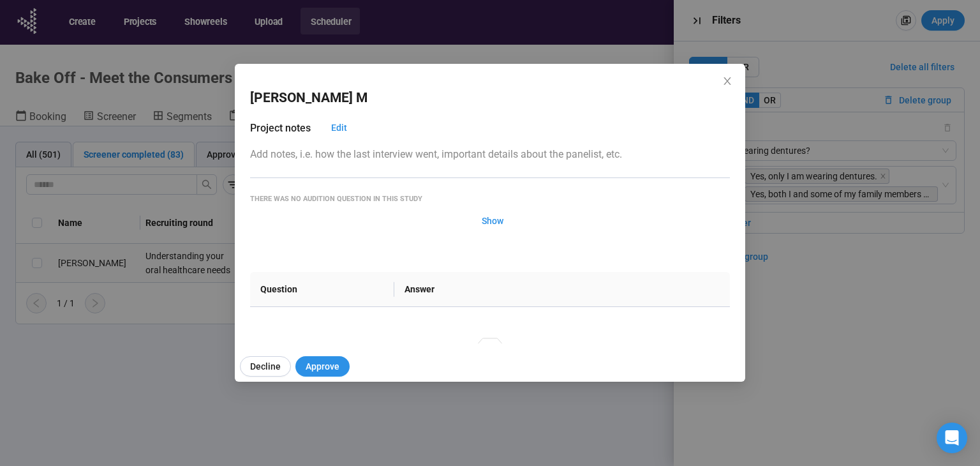 Image resolution: width=980 pixels, height=466 pixels. I want to click on div: Open Intercom Messenger, so click(952, 437).